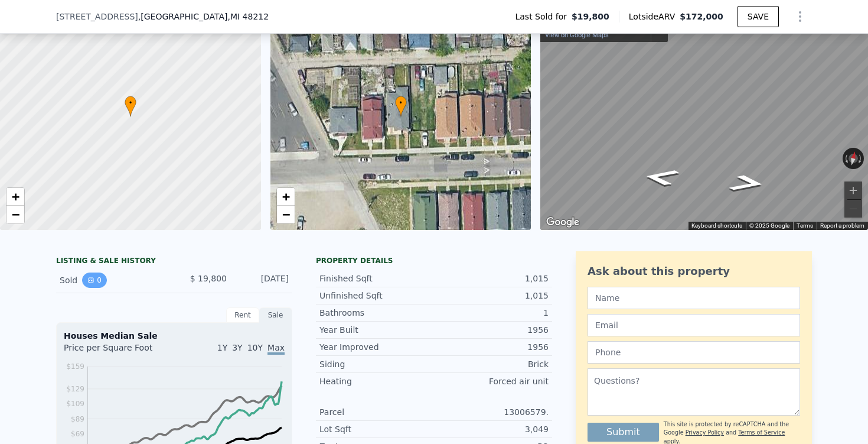  What do you see at coordinates (78, 419) in the screenshot?
I see `tspan: $89` at bounding box center [78, 419].